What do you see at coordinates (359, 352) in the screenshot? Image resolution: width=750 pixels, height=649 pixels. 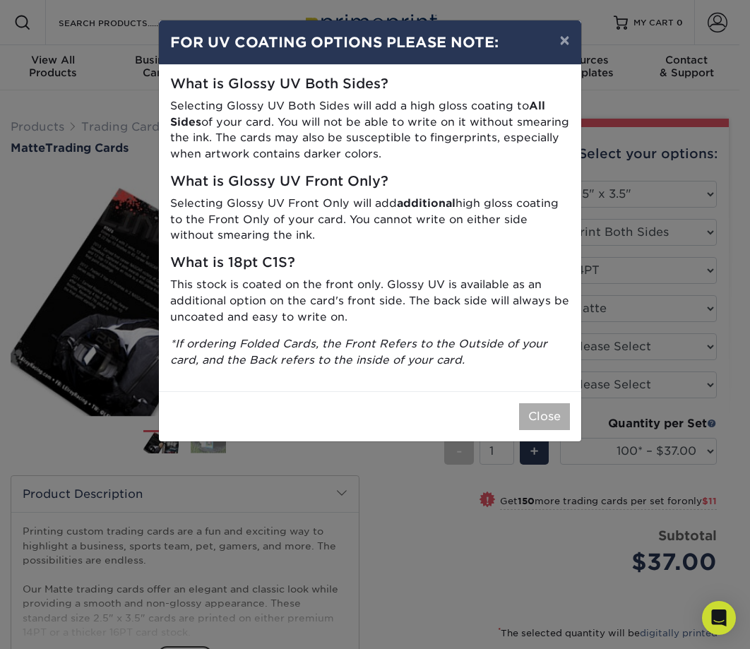 I see `i: *If ordering Folded Cards, the Front Refers to the Outside of your card, and the Back refers to t...` at bounding box center [359, 352].